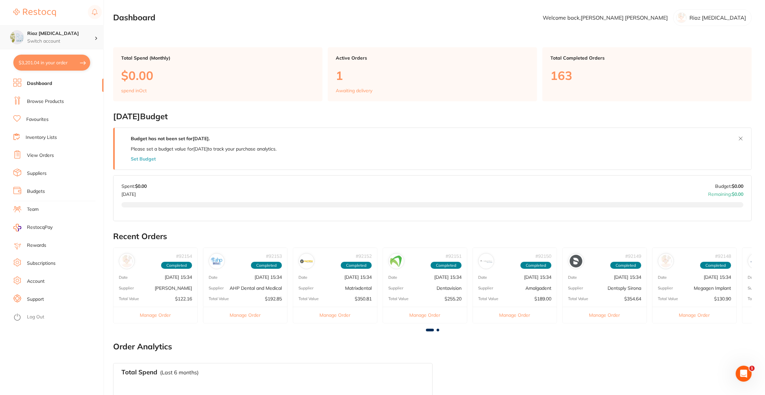  I want to click on span: 1, so click(752, 368).